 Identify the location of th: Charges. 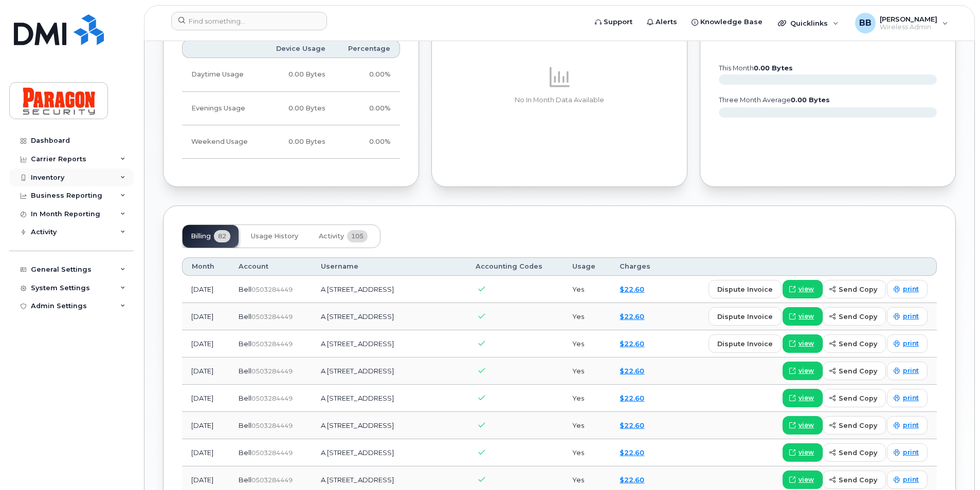
(638, 267).